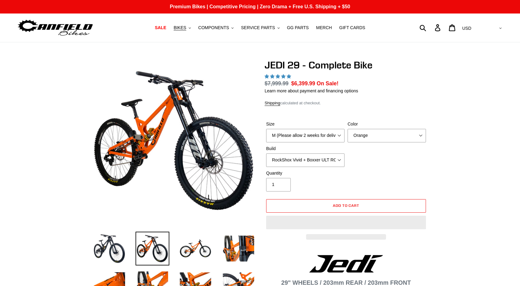  I want to click on div: calculated at checkout., so click(346, 103).